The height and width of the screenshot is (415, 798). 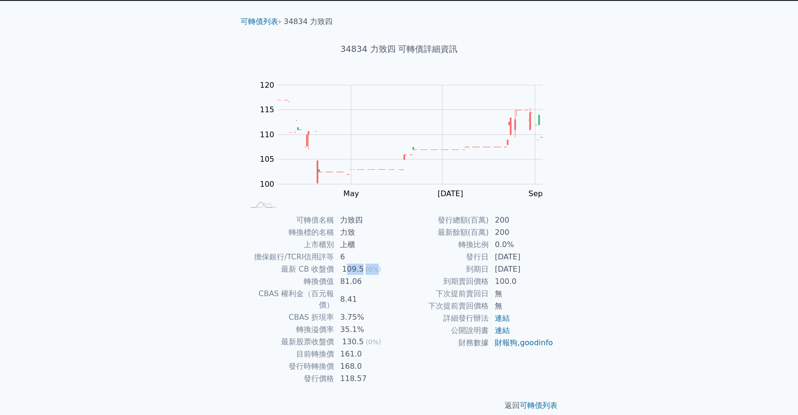 I want to click on td: 最新 CB 收盤價, so click(x=289, y=269).